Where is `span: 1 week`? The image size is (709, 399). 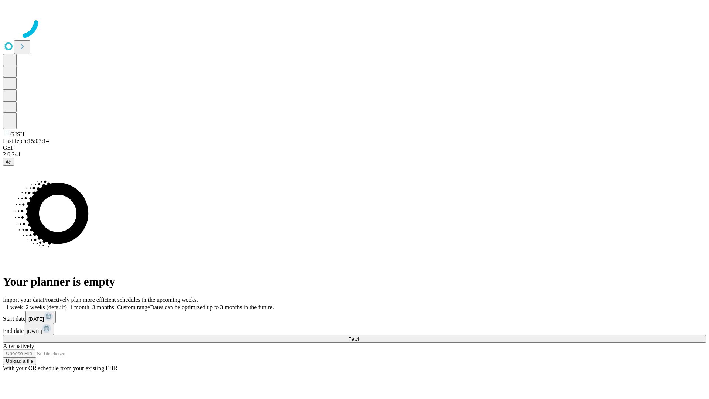
span: 1 week is located at coordinates (14, 307).